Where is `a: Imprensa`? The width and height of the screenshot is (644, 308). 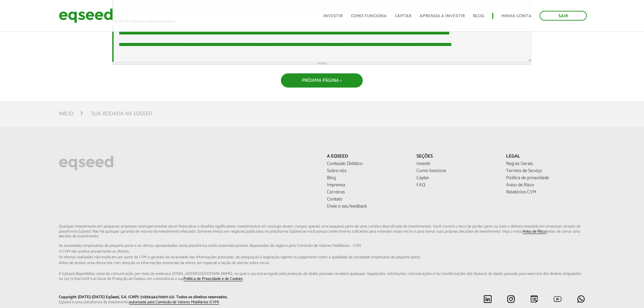 a: Imprensa is located at coordinates (367, 185).